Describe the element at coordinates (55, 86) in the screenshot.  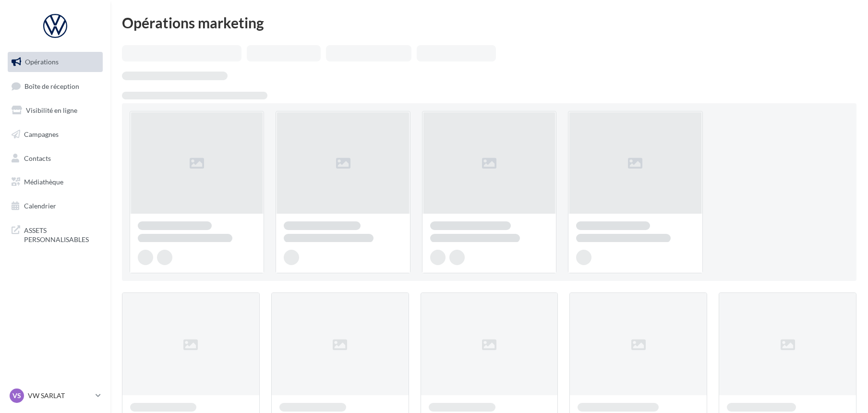
I see `a: Boîte de réception` at that location.